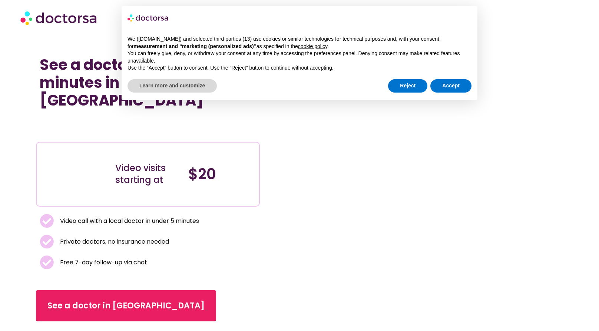 This screenshot has height=331, width=599. Describe the element at coordinates (299, 57) in the screenshot. I see `p: You can freely give, deny, or withdraw your consent at any time by accessing the preferences pane...` at that location.